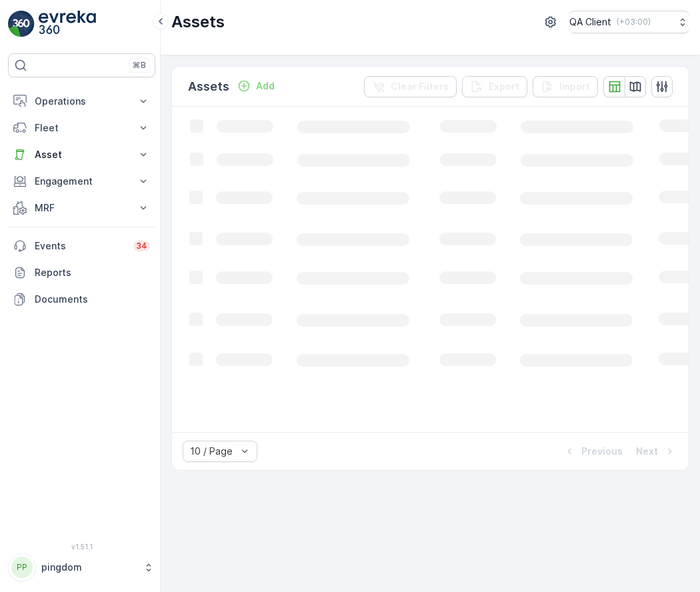  Describe the element at coordinates (495, 87) in the screenshot. I see `button: Export` at that location.